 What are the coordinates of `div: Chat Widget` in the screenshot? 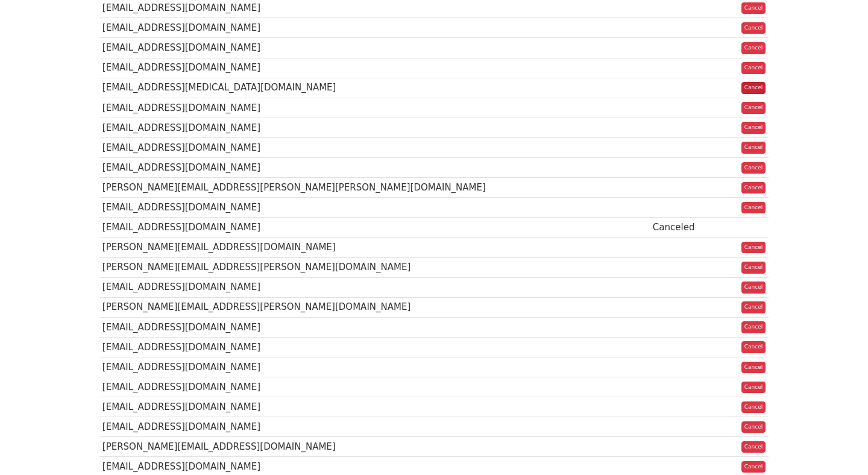 It's located at (838, 446).